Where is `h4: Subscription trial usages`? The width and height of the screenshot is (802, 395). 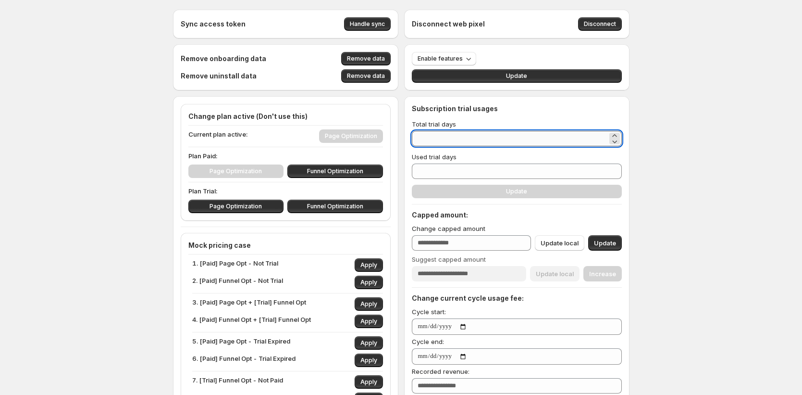 h4: Subscription trial usages is located at coordinates (455, 109).